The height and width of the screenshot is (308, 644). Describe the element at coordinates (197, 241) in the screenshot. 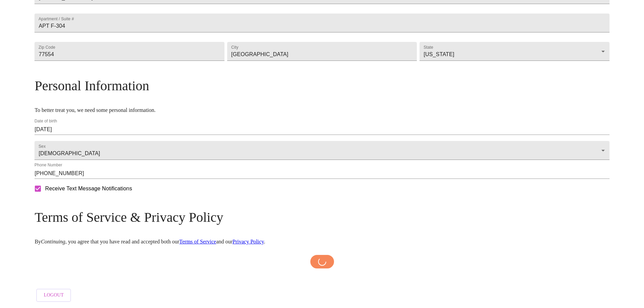

I see `a: Terms of Service` at that location.